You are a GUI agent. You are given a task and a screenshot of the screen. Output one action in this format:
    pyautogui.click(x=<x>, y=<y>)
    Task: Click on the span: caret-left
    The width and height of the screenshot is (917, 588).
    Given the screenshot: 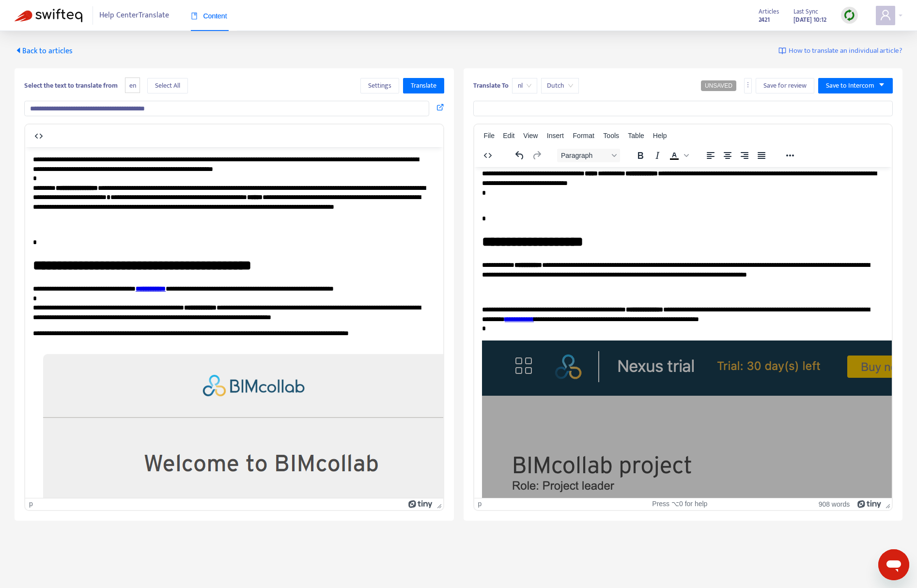 What is the action you would take?
    pyautogui.click(x=19, y=50)
    